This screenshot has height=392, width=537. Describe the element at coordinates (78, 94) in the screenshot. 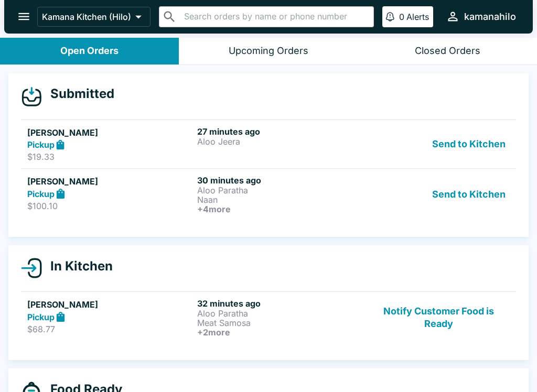

I see `h4: Submitted` at that location.